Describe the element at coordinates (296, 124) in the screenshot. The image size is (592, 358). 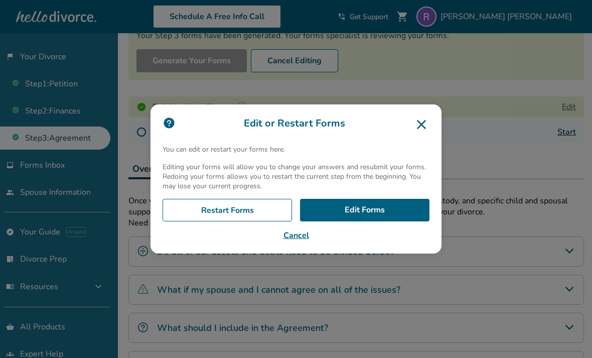
I see `h3: Edit or Restart Forms` at that location.